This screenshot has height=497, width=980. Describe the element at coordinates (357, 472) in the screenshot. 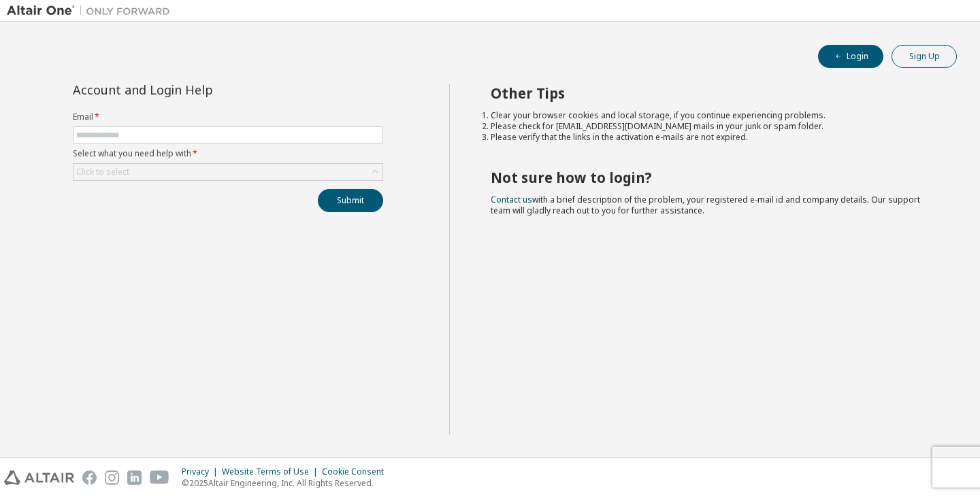

I see `div: Cookie Consent` at that location.